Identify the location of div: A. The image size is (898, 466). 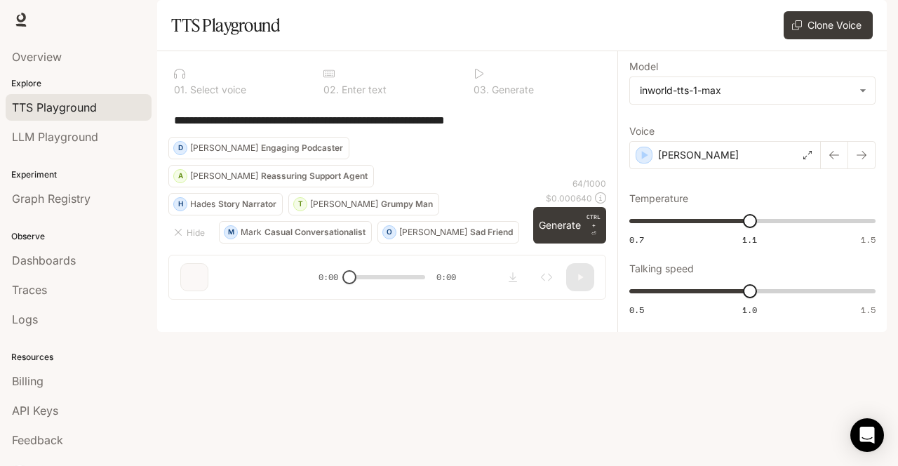
(180, 176).